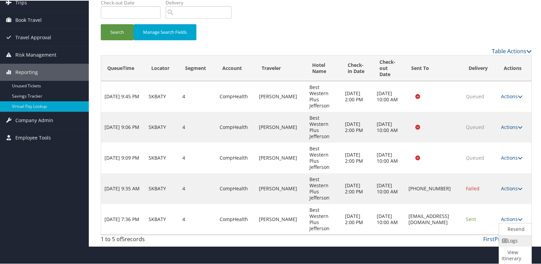  Describe the element at coordinates (434, 68) in the screenshot. I see `th: Sent To: activate to sort column ascending` at that location.